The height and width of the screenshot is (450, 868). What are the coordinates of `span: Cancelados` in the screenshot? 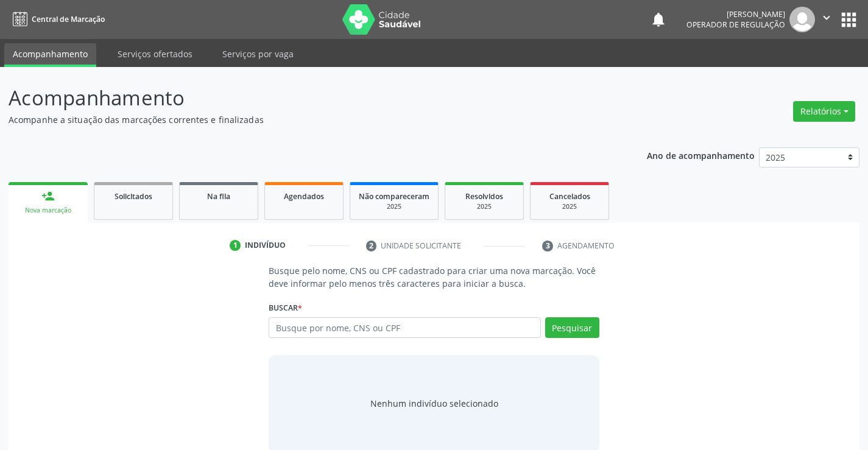 It's located at (570, 196).